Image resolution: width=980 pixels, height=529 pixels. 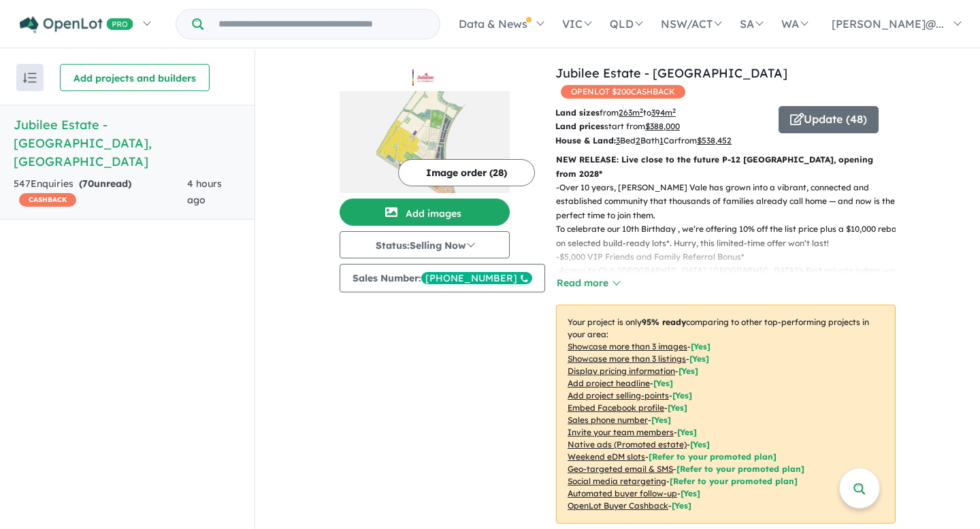 I want to click on img: Jubilee Estate - Wyndham Vale, so click(x=424, y=142).